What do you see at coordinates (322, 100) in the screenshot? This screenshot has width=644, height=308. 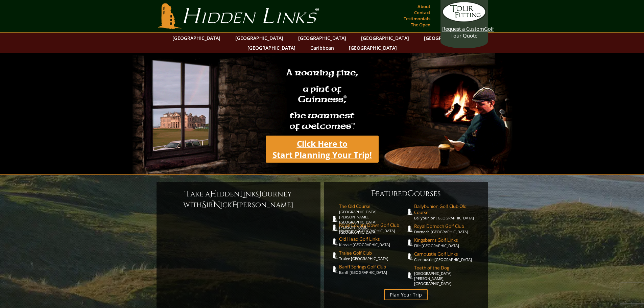 I see `h2: A roaring fire, a pint of Guinness , the warmest of welcomes™.` at bounding box center [322, 100].